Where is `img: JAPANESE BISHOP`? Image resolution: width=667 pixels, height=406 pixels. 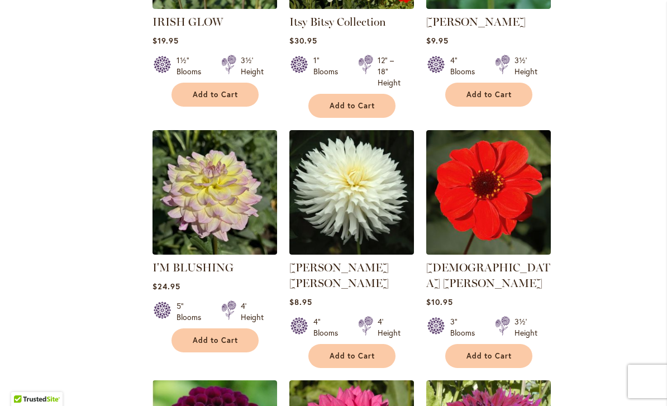 img: JAPANESE BISHOP is located at coordinates (488, 192).